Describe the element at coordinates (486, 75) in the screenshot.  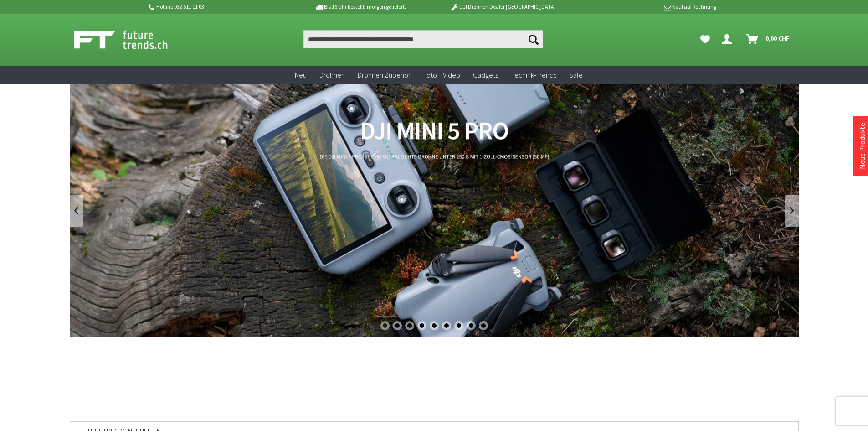
I see `a: Gadgets` at that location.